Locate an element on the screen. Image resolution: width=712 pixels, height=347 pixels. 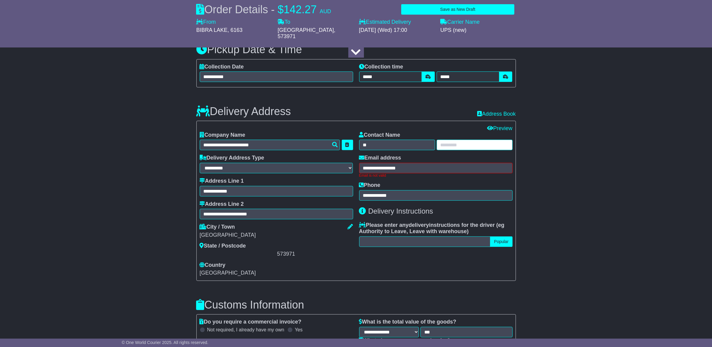
label: Not required, I already have my own is located at coordinates (246, 330).